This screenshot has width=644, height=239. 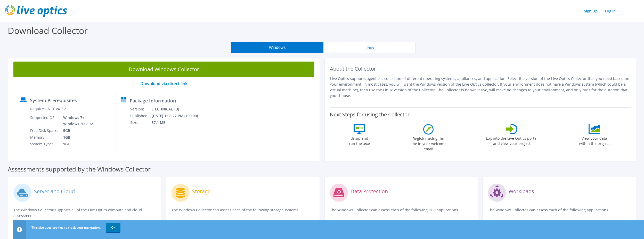 I want to click on label: Storage, so click(x=202, y=191).